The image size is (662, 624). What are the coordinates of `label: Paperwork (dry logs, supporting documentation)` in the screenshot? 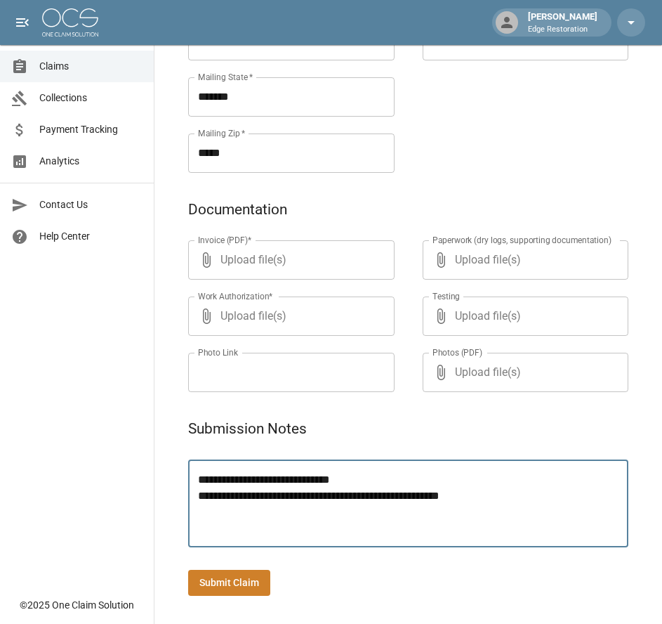 It's located at (522, 239).